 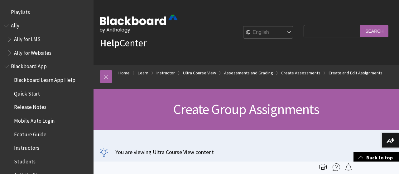 I want to click on a: Back to top, so click(x=376, y=158).